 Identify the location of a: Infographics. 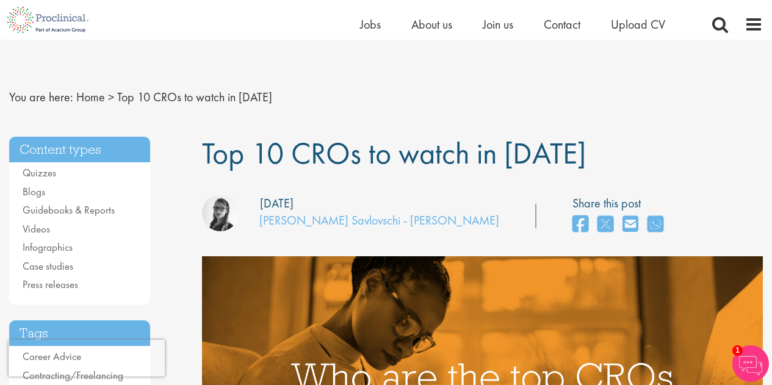
(48, 247).